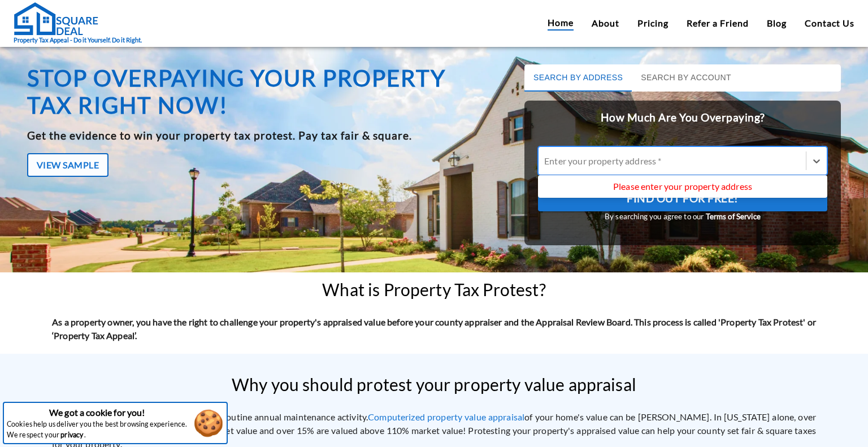  I want to click on small: By searching you agree to our, so click(683, 217).